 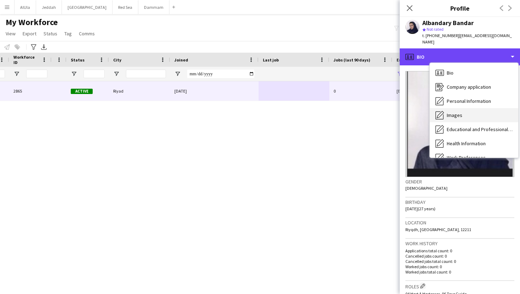 I want to click on span: Work Preferences, so click(x=466, y=158).